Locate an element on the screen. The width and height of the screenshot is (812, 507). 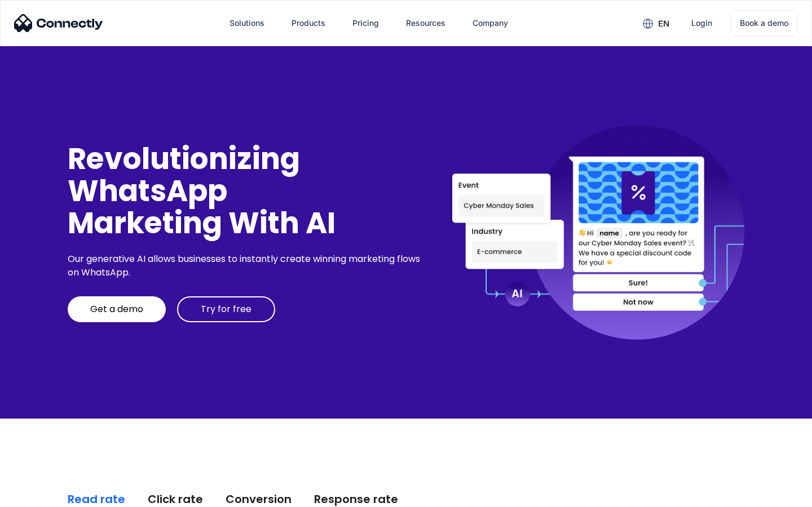
a: Login is located at coordinates (702, 23).